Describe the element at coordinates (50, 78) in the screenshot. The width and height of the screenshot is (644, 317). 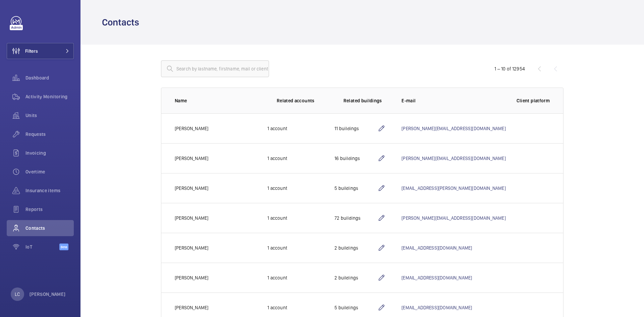
I see `span: Dashboard` at that location.